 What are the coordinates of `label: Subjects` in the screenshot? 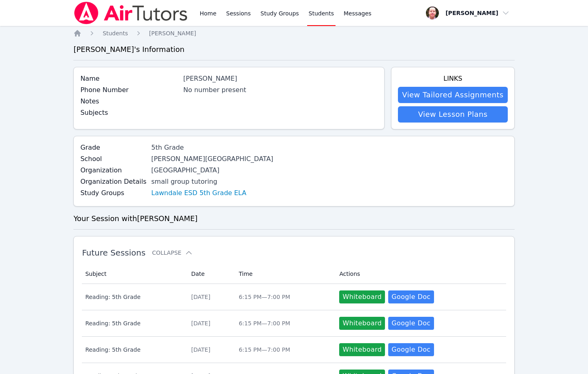 It's located at (129, 113).